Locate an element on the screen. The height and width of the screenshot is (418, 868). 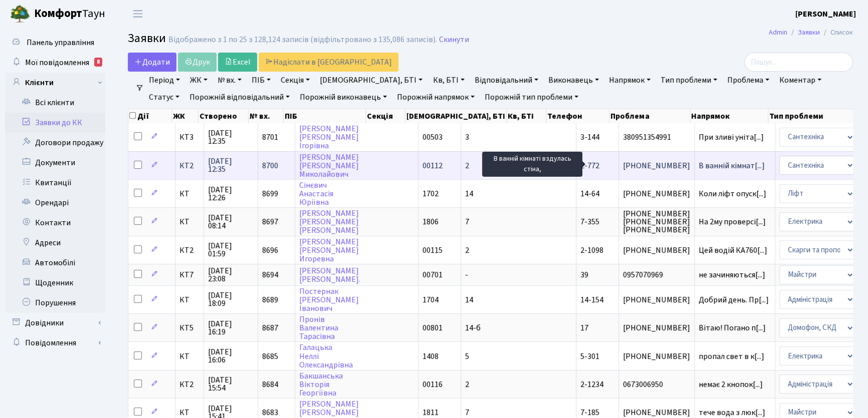
a: Порожній напрямок is located at coordinates (435, 97).